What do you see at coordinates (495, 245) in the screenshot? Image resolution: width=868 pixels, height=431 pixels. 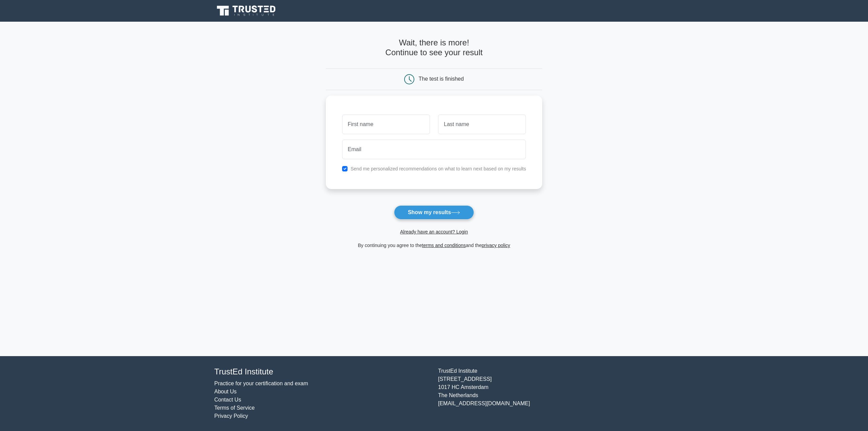 I see `a: privacy policy` at bounding box center [495, 245].